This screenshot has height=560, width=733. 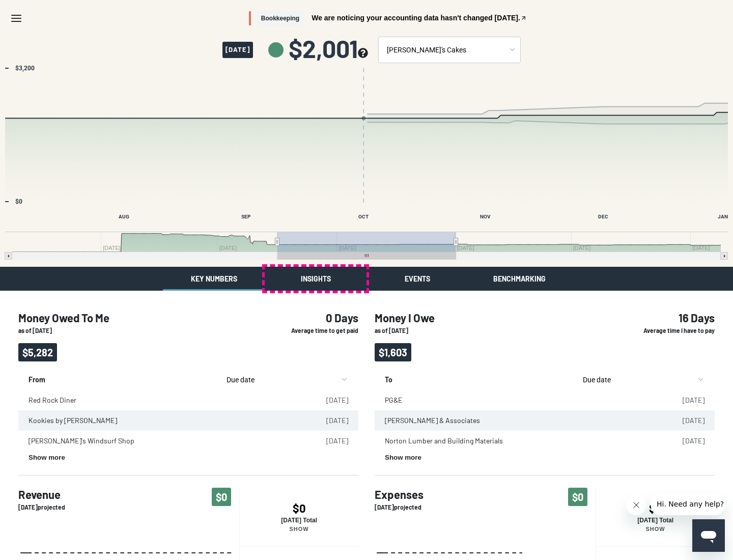 What do you see at coordinates (659, 330) in the screenshot?
I see `p: Average time I have to pay` at bounding box center [659, 330].